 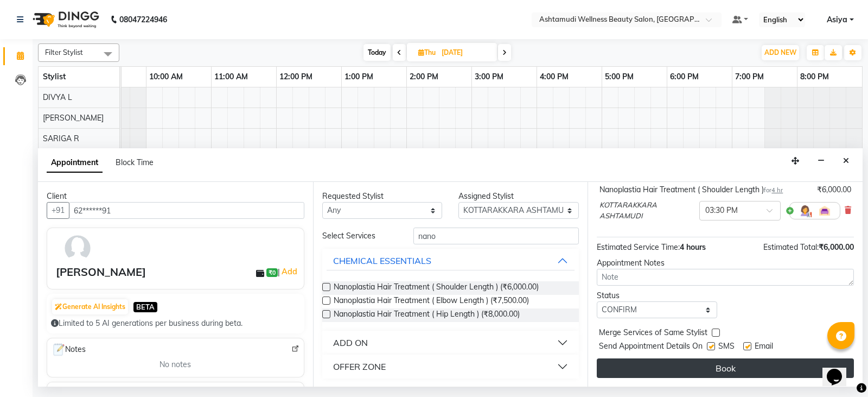 What do you see at coordinates (780, 53) in the screenshot?
I see `button: ADD NEW` at bounding box center [780, 53].